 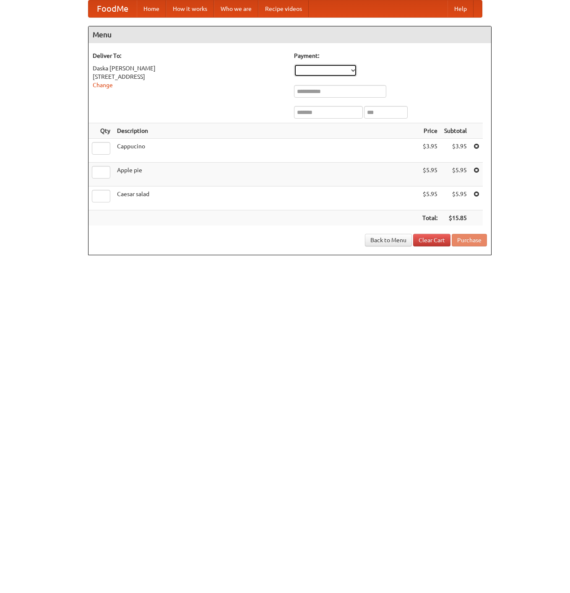 What do you see at coordinates (430, 131) in the screenshot?
I see `th: Price` at bounding box center [430, 131].